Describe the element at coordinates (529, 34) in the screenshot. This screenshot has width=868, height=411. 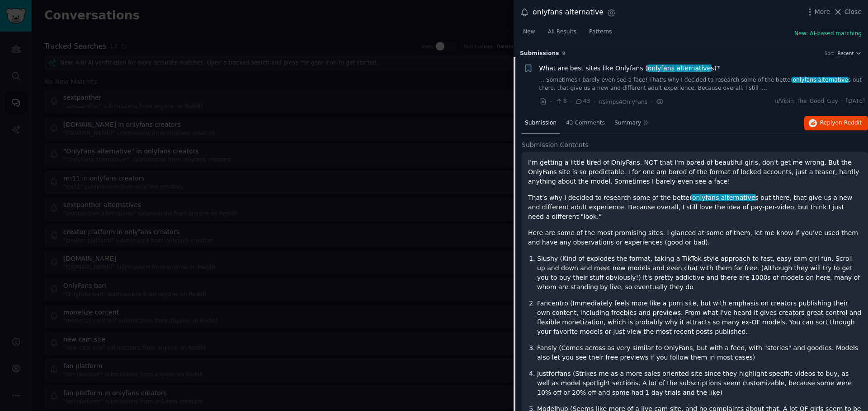
I see `a: New` at that location.